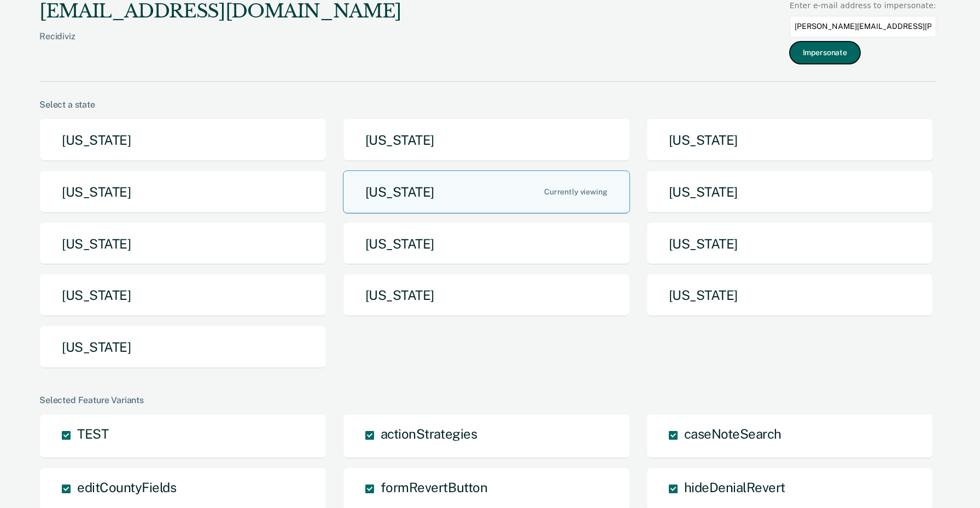 The image size is (980, 508). Describe the element at coordinates (220, 45) in the screenshot. I see `div: Recidiviz` at that location.